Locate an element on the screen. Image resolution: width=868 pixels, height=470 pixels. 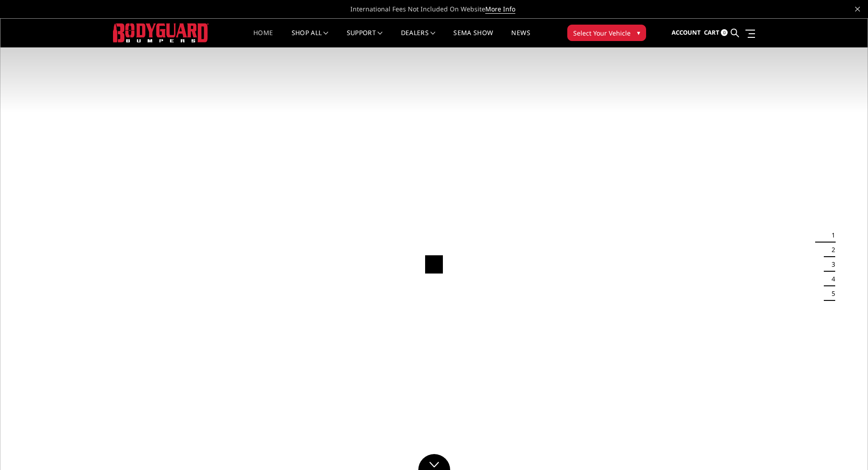
span: Account is located at coordinates (686, 32).